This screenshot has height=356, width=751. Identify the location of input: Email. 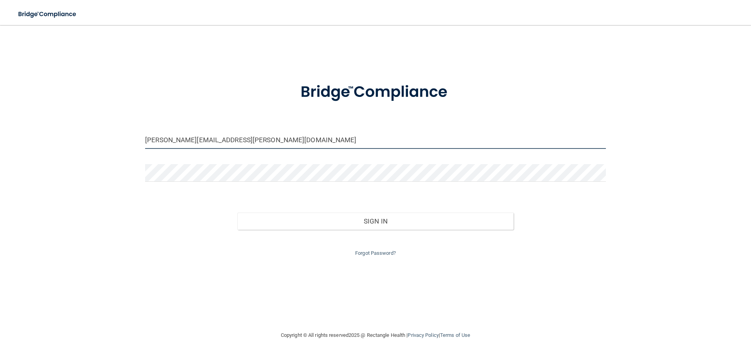
(376, 140).